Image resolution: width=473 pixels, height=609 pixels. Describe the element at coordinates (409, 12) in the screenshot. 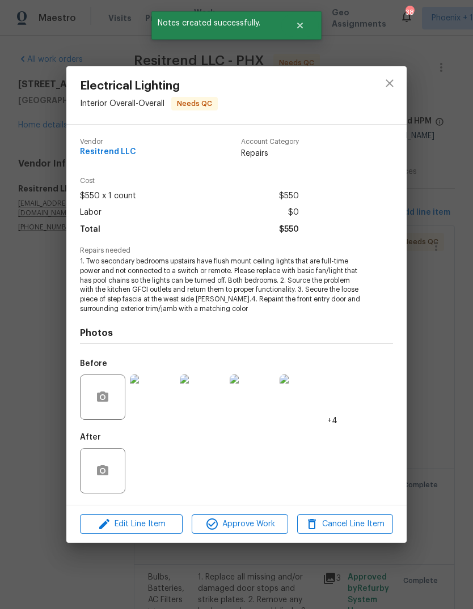

I see `div: 38` at that location.